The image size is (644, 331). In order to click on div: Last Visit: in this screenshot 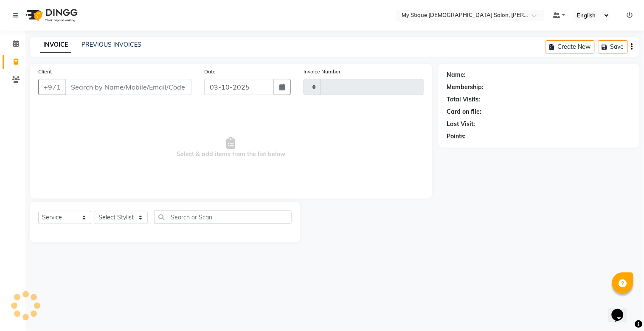, I will do `click(461, 124)`.